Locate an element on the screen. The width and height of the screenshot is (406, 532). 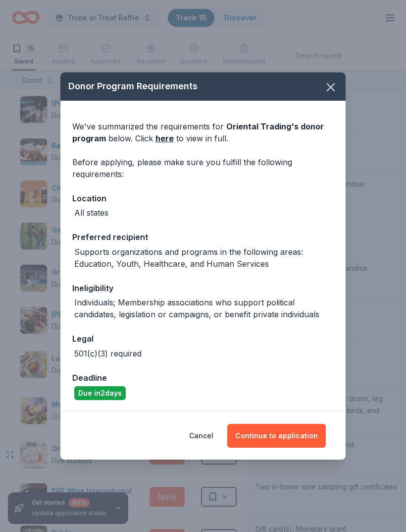
div: All states is located at coordinates (91, 213).